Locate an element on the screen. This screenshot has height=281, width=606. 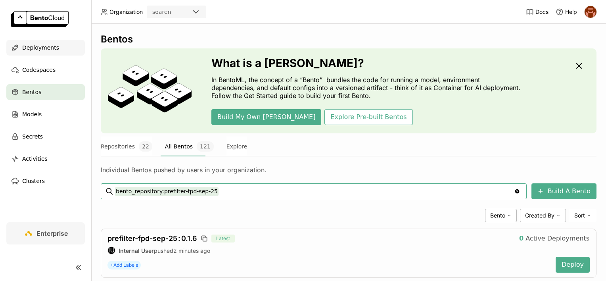
a: Clusters is located at coordinates (46, 181).